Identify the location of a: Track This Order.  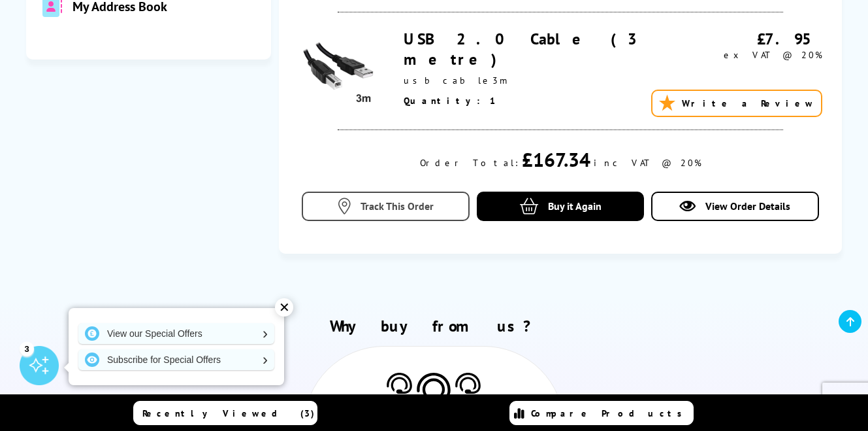
(386, 206).